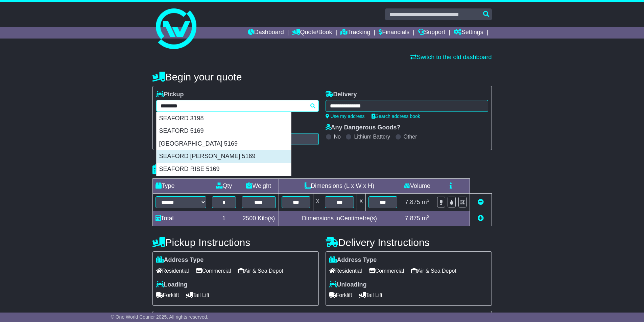 The height and width of the screenshot is (322, 644). Describe the element at coordinates (481, 202) in the screenshot. I see `a: Remove this item` at that location.